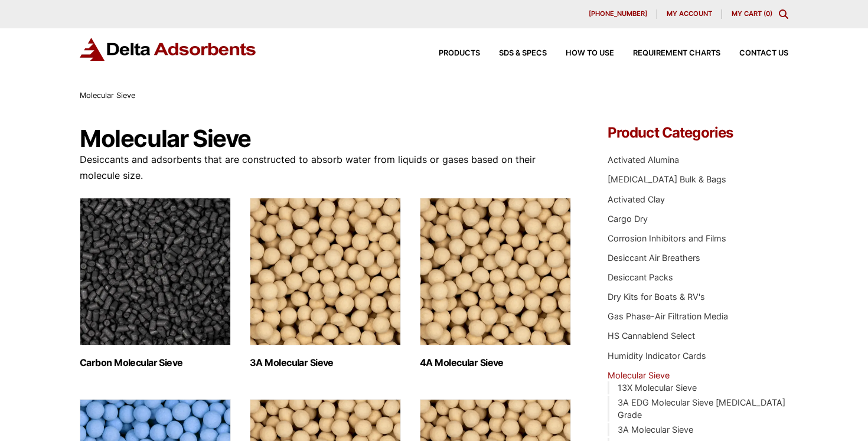  I want to click on a: Cargo Dry, so click(627, 219).